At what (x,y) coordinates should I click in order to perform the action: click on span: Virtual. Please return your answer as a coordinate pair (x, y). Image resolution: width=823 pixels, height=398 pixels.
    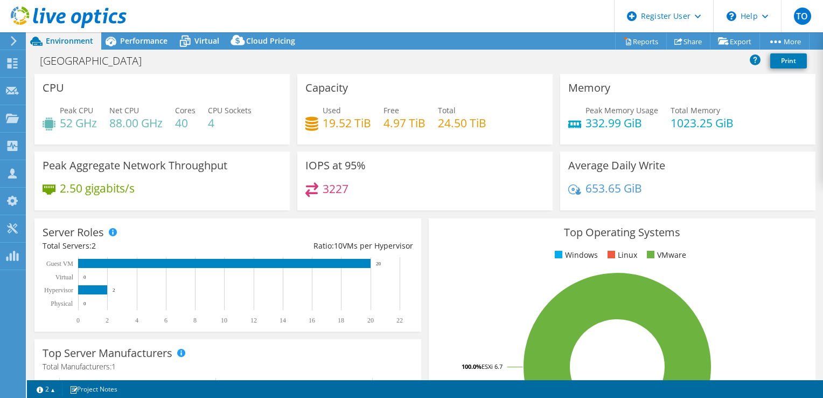
    Looking at the image, I should click on (207, 40).